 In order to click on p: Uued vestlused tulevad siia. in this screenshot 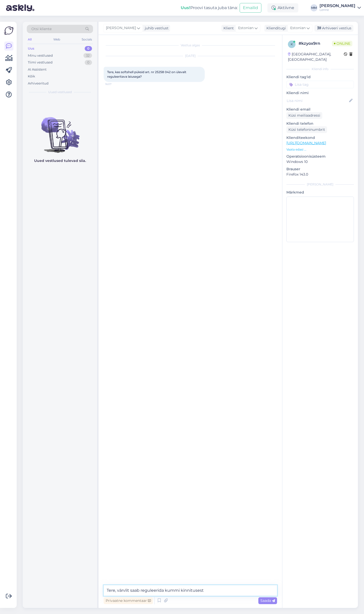, I will do `click(60, 160)`.